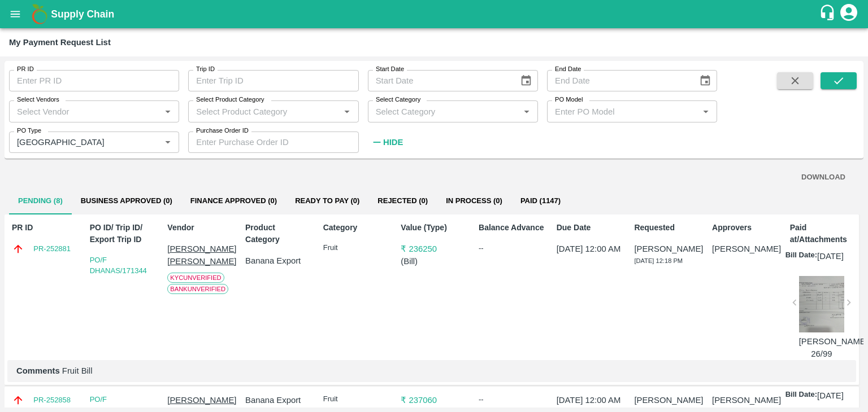 The image size is (868, 412). What do you see at coordinates (745, 227) in the screenshot?
I see `p: Approvers` at bounding box center [745, 227].